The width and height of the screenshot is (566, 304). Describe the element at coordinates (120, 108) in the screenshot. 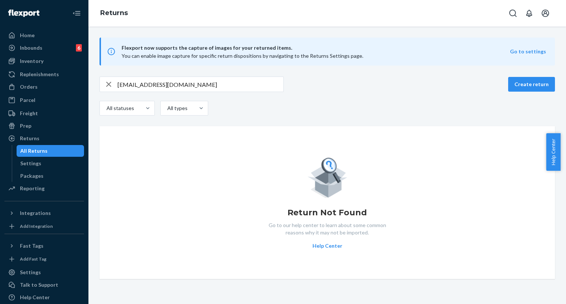

I see `div: All statuses` at that location.